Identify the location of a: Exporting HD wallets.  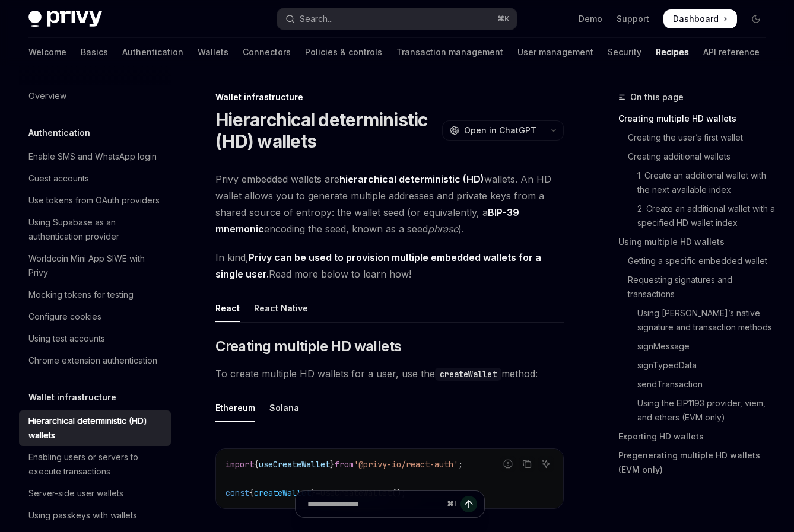
(696, 437).